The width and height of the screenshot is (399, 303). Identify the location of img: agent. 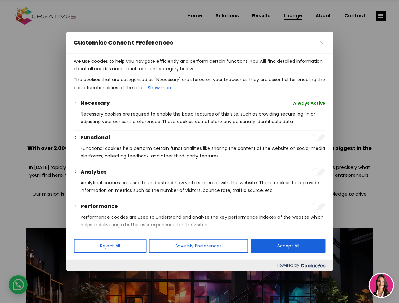
(381, 285).